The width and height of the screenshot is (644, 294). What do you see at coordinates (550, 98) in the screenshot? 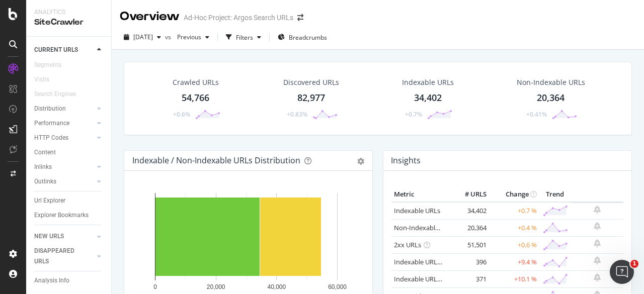
I see `div: 20,364` at bounding box center [550, 98].